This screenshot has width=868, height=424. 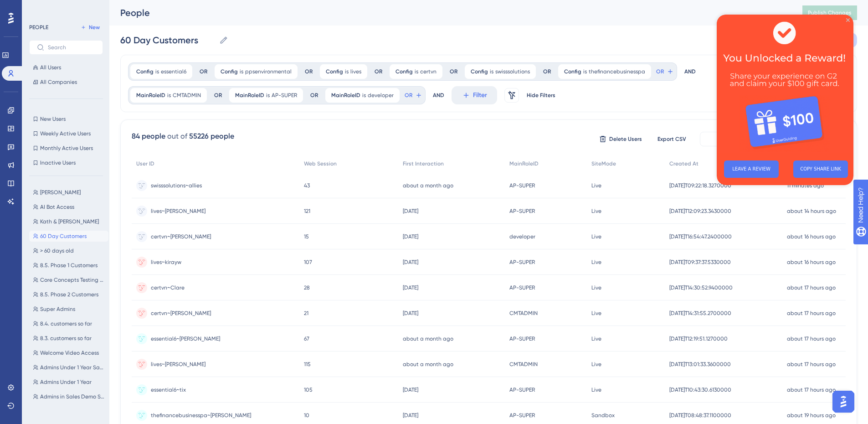 I want to click on button: LEAVE A REVIEW, so click(x=35, y=155).